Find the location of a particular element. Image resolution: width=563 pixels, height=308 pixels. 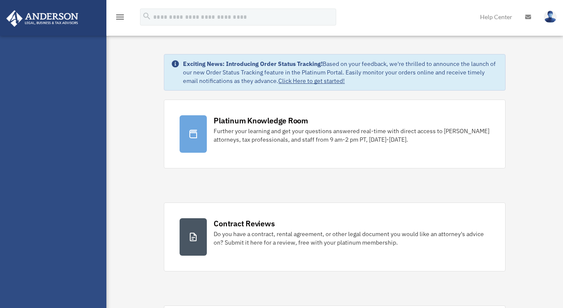

div: Do you have a contract, rental agreement, or other legal document you would like an attorney's ad... is located at coordinates (351, 238).